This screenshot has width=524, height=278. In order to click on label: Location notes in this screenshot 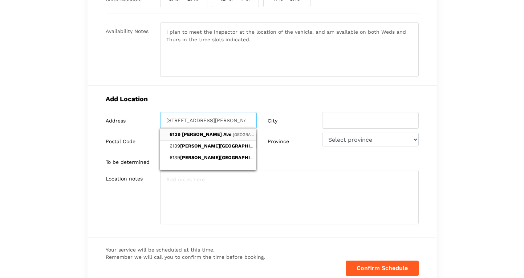, I will do `click(124, 179)`.